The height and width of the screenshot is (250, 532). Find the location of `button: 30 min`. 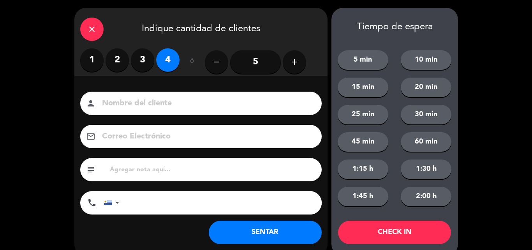

button: 30 min is located at coordinates (426, 115).